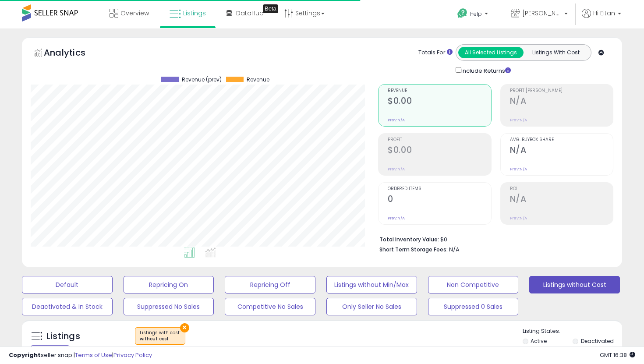 The width and height of the screenshot is (644, 364). Describe the element at coordinates (73, 53) in the screenshot. I see `h5: Analytics` at that location.